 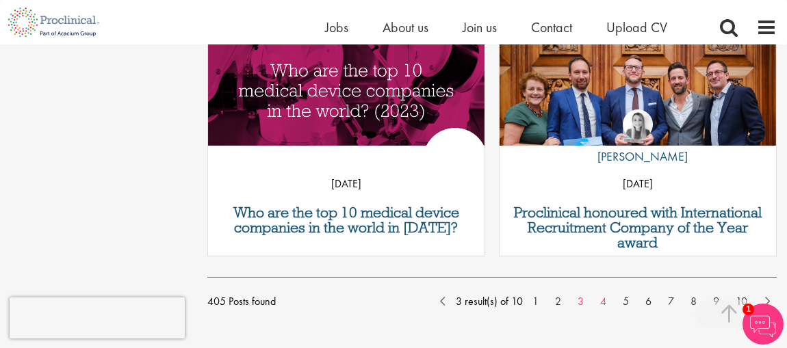 I want to click on a: 4, so click(x=603, y=302).